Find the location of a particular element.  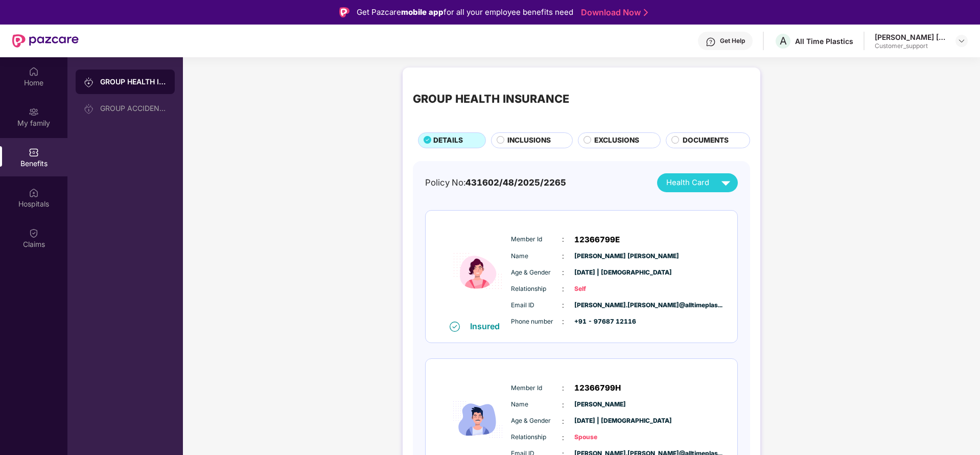

img: Logo is located at coordinates (344, 12).